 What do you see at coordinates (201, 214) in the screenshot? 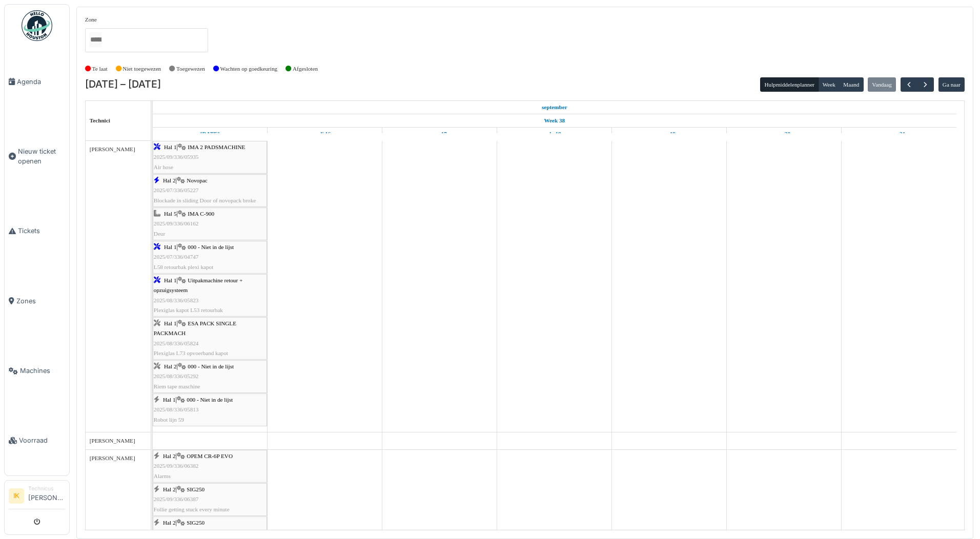
I see `span: IMA C-900` at bounding box center [201, 214].